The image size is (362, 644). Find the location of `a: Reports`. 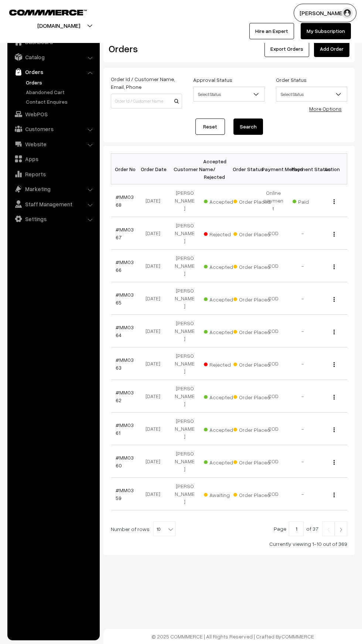

a: Reports is located at coordinates (53, 174).